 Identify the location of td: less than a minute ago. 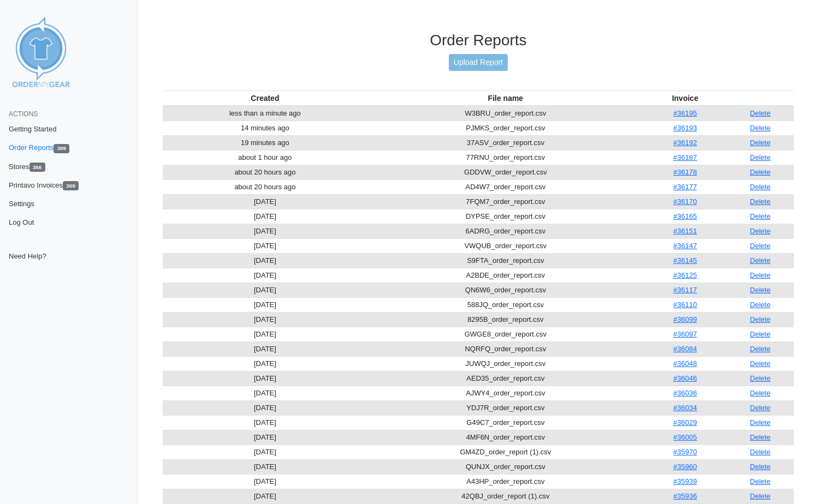
(265, 113).